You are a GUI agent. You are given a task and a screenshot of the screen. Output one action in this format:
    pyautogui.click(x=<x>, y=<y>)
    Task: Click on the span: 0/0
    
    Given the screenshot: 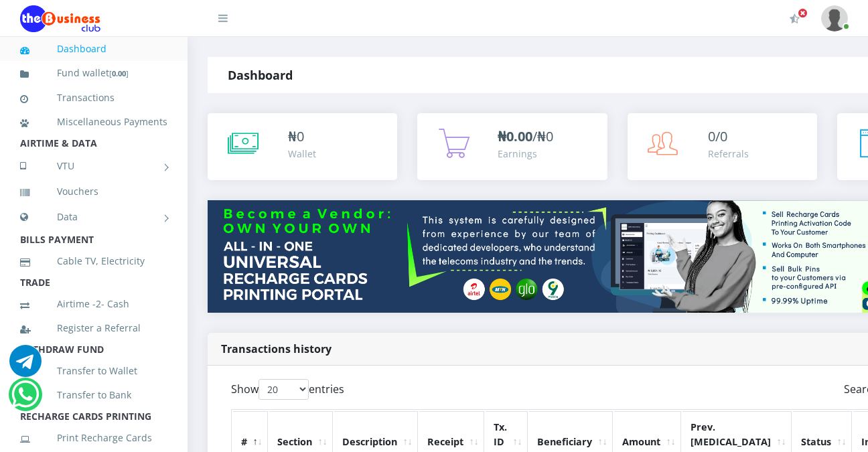 What is the action you would take?
    pyautogui.click(x=717, y=136)
    